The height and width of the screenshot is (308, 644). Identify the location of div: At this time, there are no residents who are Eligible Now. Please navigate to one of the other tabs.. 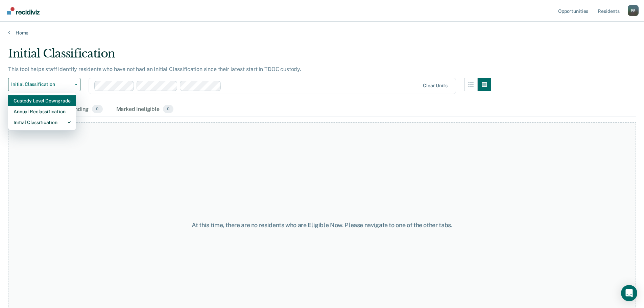
(322, 225).